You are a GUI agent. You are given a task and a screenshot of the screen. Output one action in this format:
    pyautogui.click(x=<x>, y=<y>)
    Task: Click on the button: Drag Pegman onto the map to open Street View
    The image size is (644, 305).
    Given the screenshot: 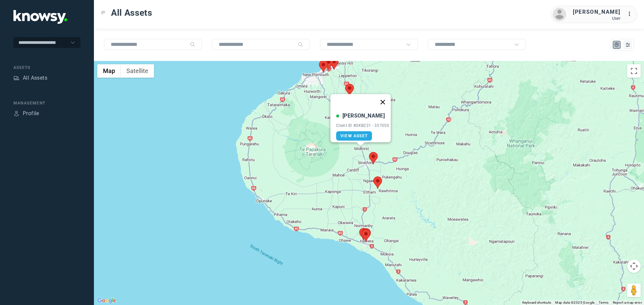 What is the action you would take?
    pyautogui.click(x=634, y=291)
    